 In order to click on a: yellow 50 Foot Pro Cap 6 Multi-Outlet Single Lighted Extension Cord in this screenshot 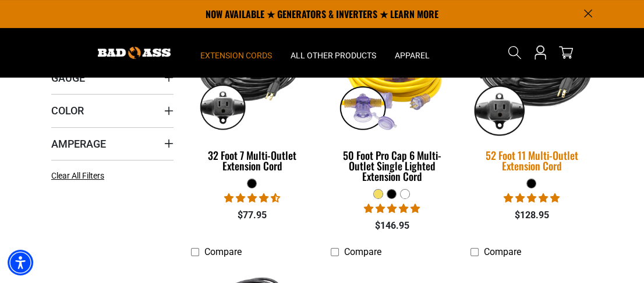, I will do `click(392, 104)`.